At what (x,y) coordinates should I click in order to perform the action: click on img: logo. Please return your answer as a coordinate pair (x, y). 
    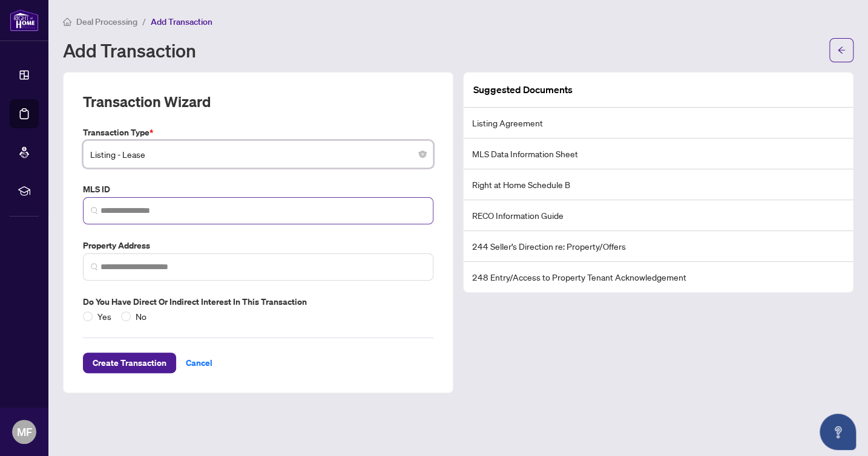
    Looking at the image, I should click on (24, 20).